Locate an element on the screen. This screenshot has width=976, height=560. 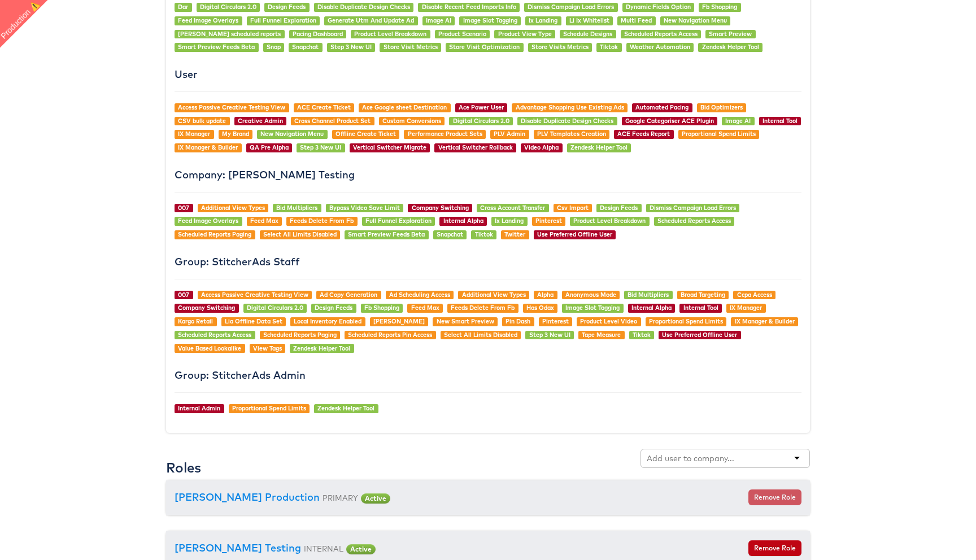
a: Creative Admin is located at coordinates (261, 121).